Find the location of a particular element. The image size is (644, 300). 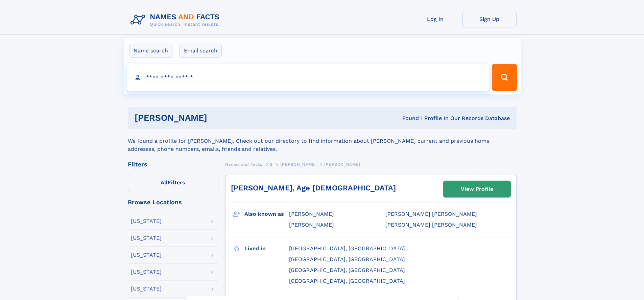

button: Search Button is located at coordinates (504, 77).